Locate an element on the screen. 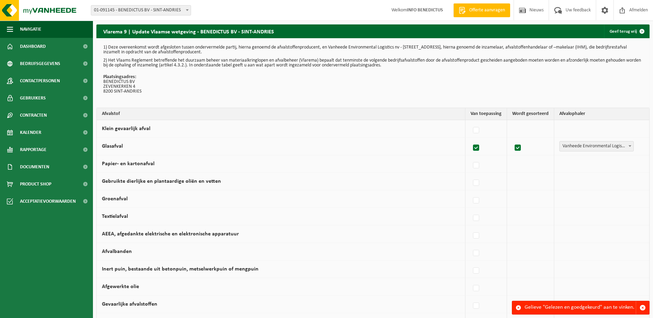  label: Gebruikte dierlijke en plantaardige oliën en vetten is located at coordinates (161, 181).